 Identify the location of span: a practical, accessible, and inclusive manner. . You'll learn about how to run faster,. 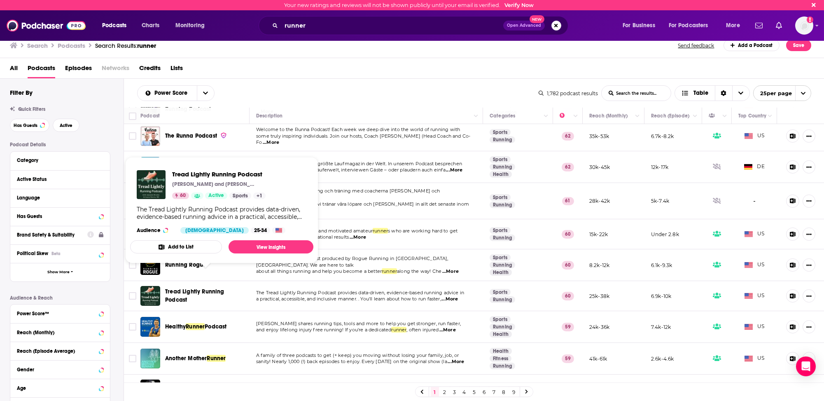
(348, 298).